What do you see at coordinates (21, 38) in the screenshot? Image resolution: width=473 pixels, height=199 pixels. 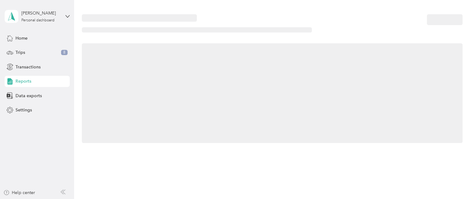 I see `span: Home` at bounding box center [21, 38].